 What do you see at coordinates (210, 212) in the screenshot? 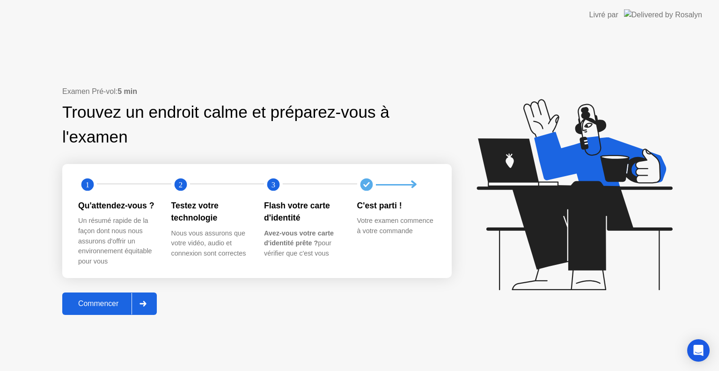
I see `div: Testez votre technologie` at bounding box center [210, 212].